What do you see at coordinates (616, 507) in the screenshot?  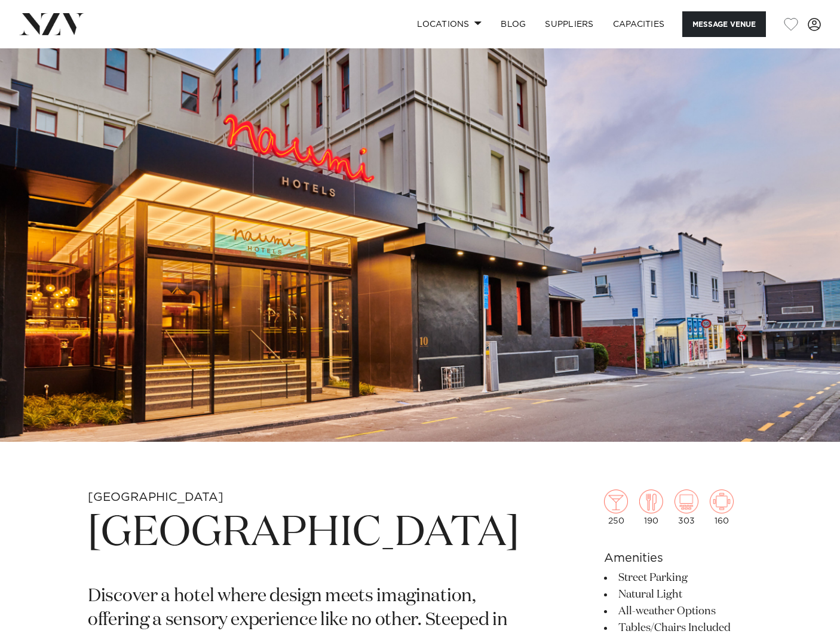 I see `div: 250` at bounding box center [616, 507].